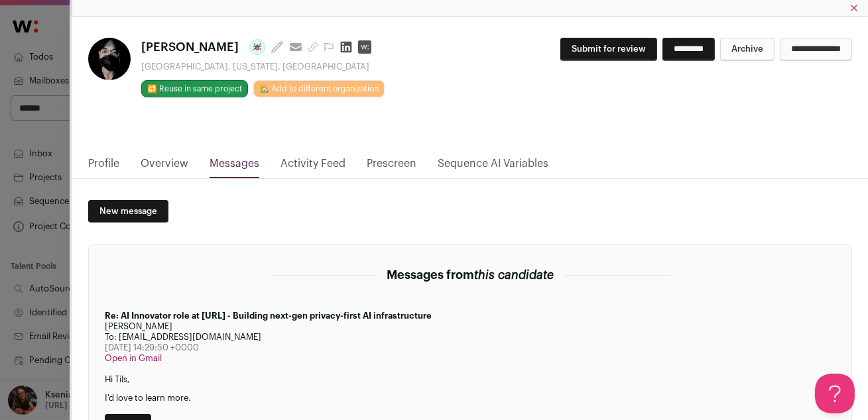 The width and height of the screenshot is (868, 420). I want to click on a: Overview, so click(164, 167).